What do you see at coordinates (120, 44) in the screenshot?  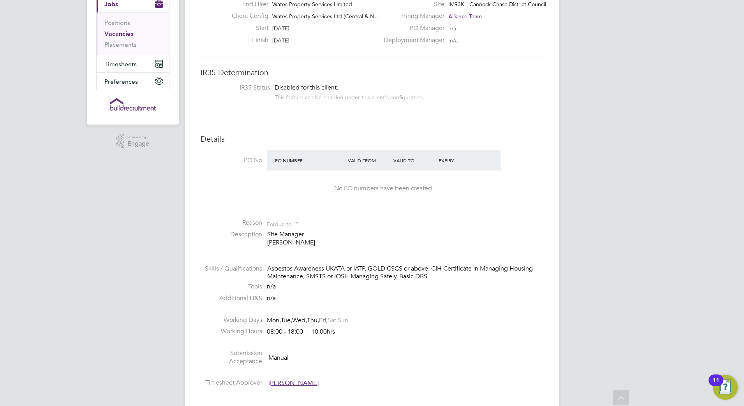 I see `a: Placements` at bounding box center [120, 44].